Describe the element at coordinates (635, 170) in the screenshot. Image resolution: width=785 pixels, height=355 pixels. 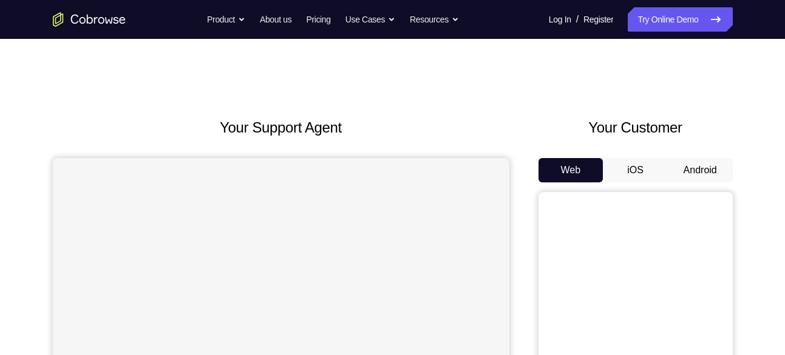
I see `button: iOS` at that location.